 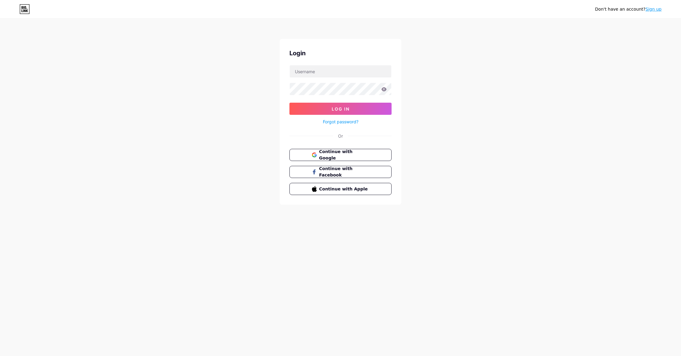 I want to click on button: Continue with Facebook, so click(x=341, y=172).